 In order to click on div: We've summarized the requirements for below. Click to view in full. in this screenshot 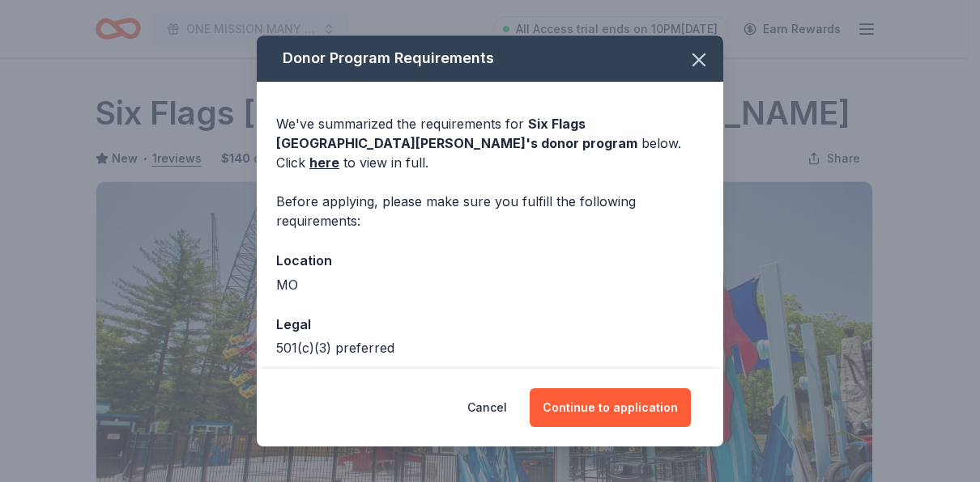, I will do `click(490, 143)`.